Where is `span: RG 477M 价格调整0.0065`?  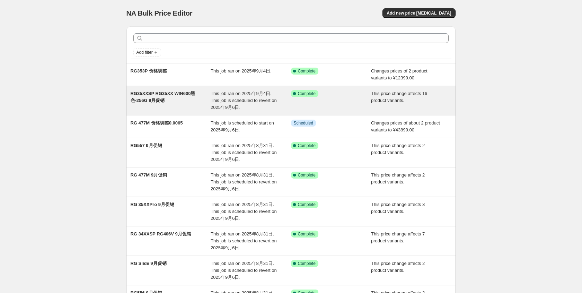
span: RG 477M 价格调整0.0065 is located at coordinates (157, 123).